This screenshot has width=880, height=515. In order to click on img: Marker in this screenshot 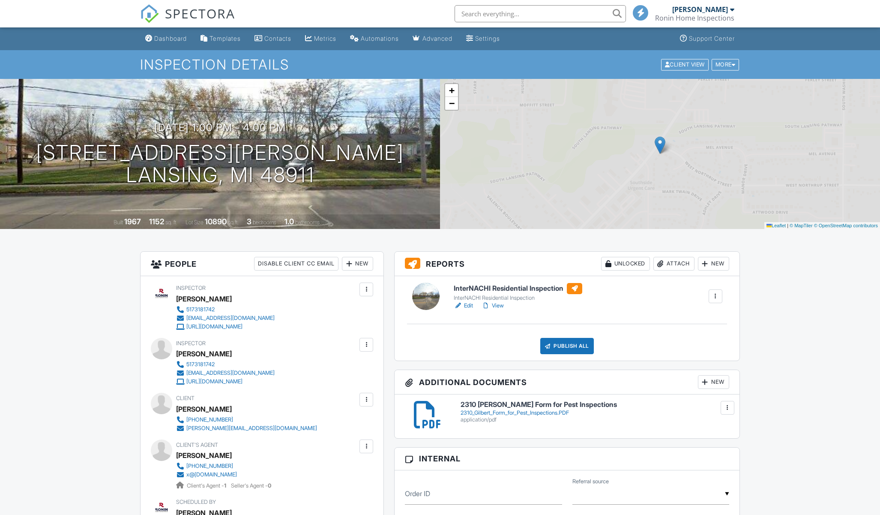, I will do `click(660, 145)`.